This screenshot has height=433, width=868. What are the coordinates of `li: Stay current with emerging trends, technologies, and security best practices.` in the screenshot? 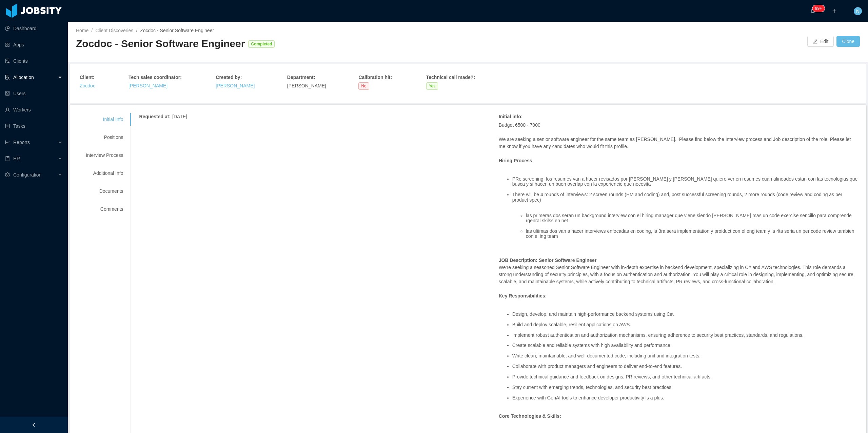 It's located at (685, 387).